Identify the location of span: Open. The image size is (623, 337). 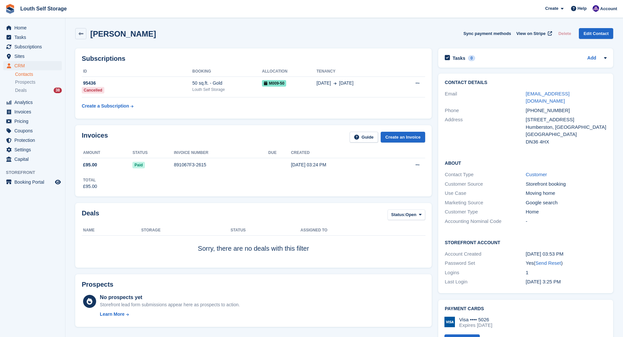
(411, 215).